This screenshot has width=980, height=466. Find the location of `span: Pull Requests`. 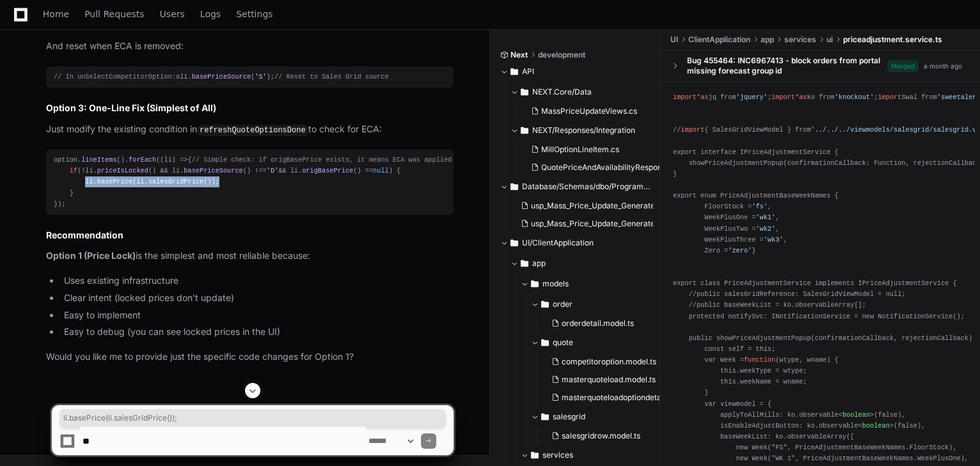

span: Pull Requests is located at coordinates (114, 14).